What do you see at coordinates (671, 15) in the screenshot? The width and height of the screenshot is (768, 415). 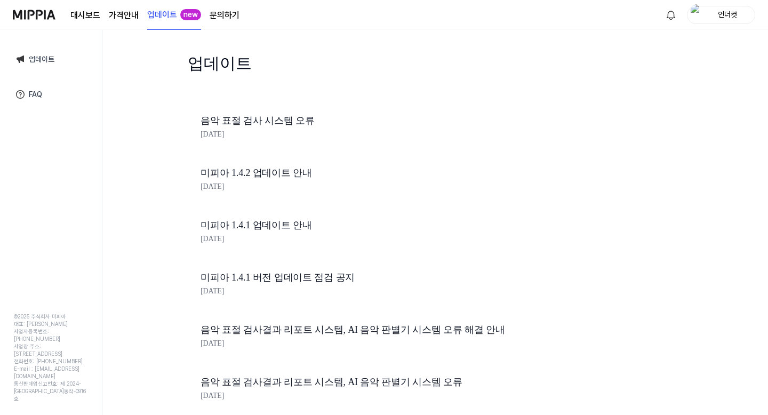 I see `img: 알림` at bounding box center [671, 15].